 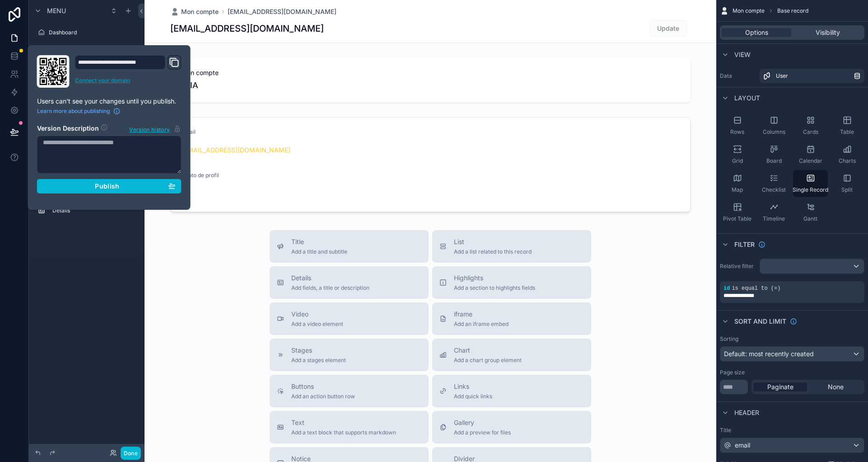 What do you see at coordinates (847, 183) in the screenshot?
I see `button: Split` at bounding box center [847, 183].